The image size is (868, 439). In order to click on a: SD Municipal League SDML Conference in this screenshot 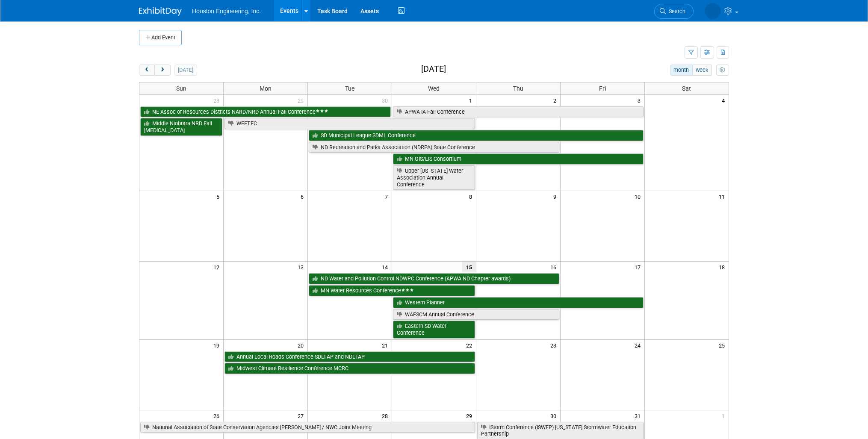, I will do `click(476, 135)`.